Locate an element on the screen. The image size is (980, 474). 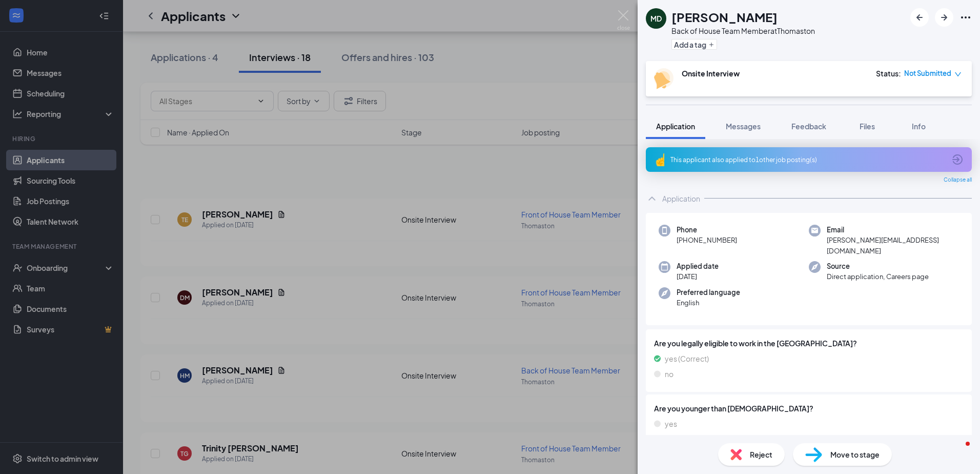
div: This applicant also applied to 1 other job posting(s) is located at coordinates (808, 159).